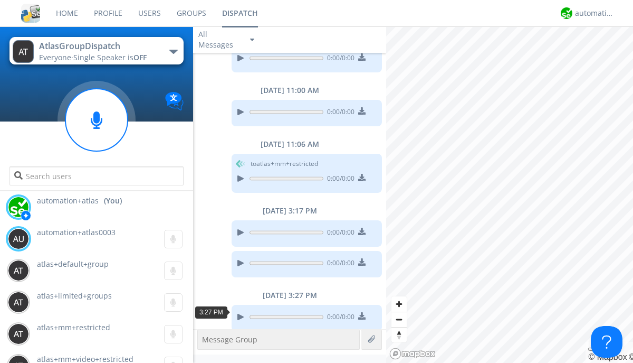  I want to click on img: cddb5a64eb264b2086981ab96f4c1ba7, so click(31, 13).